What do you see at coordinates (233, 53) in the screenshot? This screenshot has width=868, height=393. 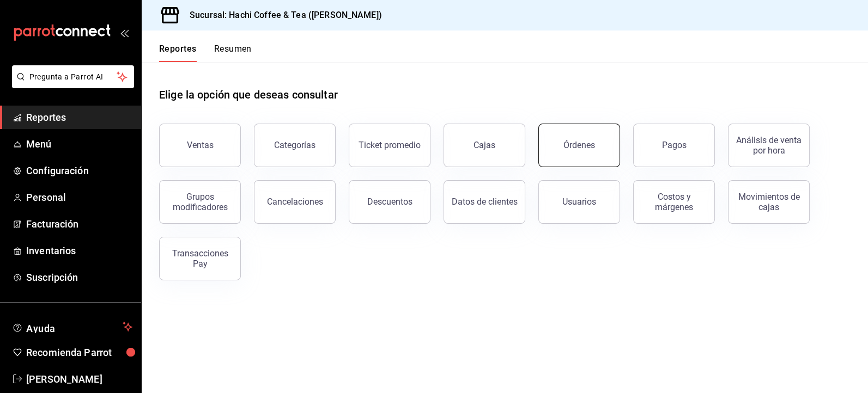 I see `button: Resumen` at bounding box center [233, 53].